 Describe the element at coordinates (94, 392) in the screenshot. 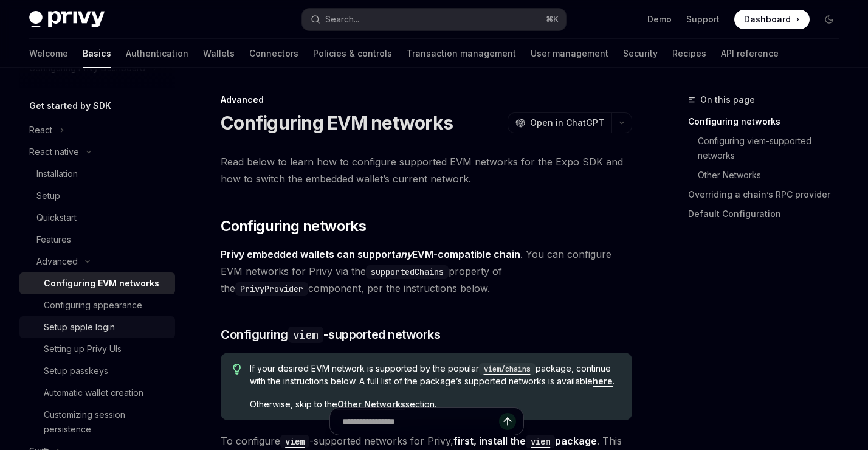

I see `div: Automatic wallet creation` at that location.